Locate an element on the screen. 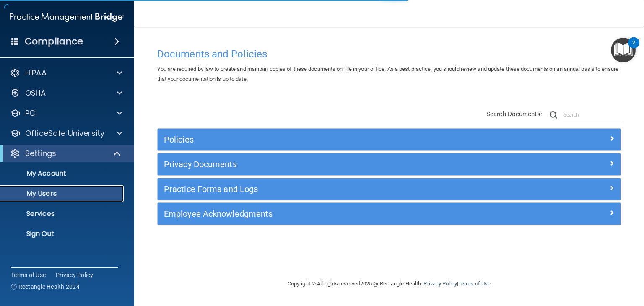 This screenshot has height=306, width=644. button: Open Resource Center, 2 new notifications is located at coordinates (623, 50).